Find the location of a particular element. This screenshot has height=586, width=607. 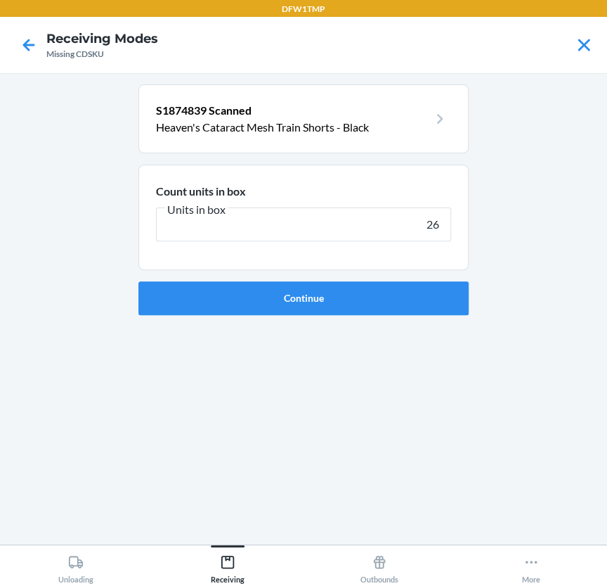

span: Count units in box is located at coordinates (201, 190).